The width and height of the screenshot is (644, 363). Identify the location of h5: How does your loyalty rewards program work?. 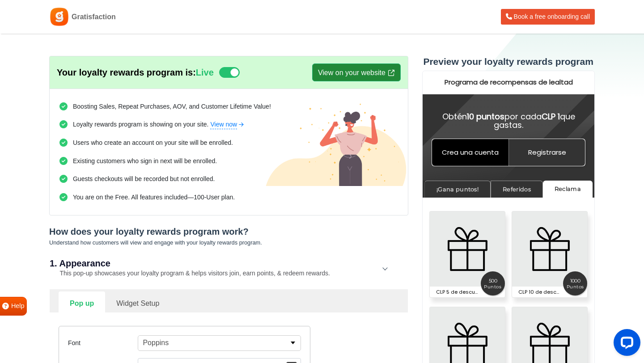
(229, 232).